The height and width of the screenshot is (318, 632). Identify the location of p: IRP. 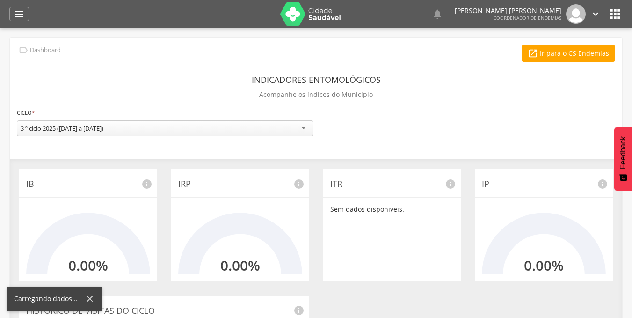
(240, 184).